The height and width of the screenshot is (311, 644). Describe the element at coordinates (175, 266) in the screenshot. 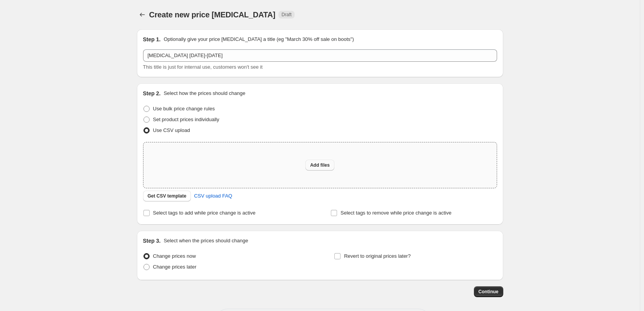

I see `span: Change prices later` at that location.